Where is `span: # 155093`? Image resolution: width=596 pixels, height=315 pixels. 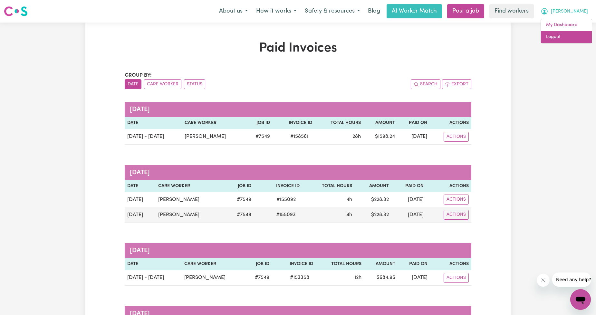 span: # 155093 is located at coordinates (286, 215).